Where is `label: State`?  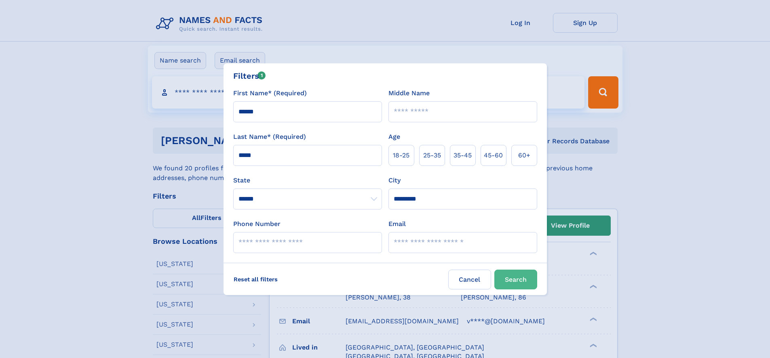
label: State is located at coordinates (307, 181).